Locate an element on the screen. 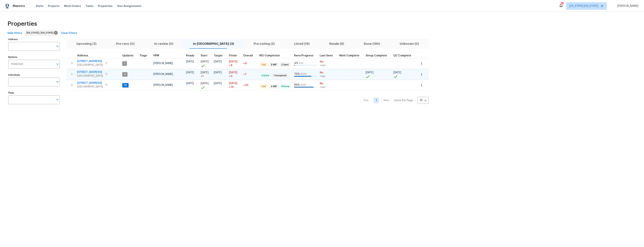 The height and width of the screenshot is (247, 644). span: In-review (0) is located at coordinates (164, 44).